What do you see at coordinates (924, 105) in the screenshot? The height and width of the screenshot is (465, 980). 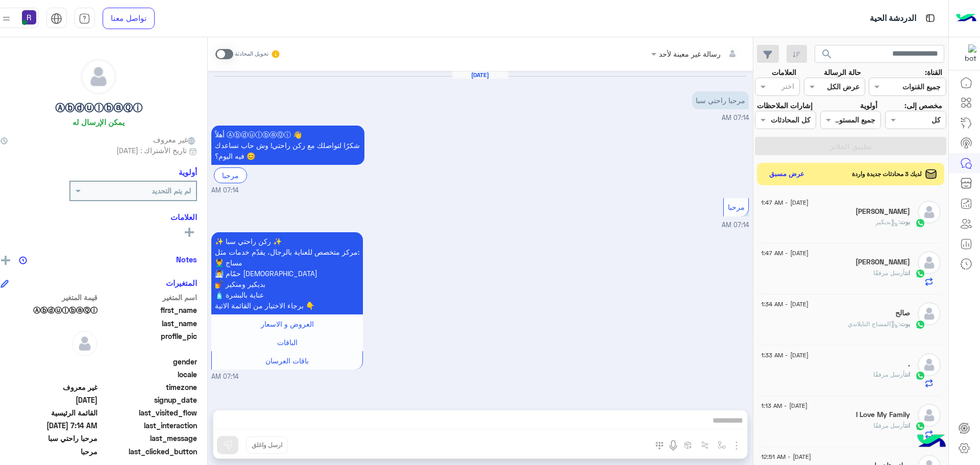 I see `label: مخصص إلى:` at bounding box center [924, 105].